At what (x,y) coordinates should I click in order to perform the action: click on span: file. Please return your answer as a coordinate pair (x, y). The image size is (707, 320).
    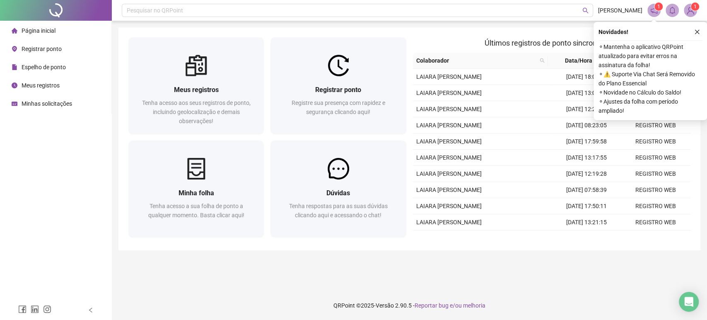
    Looking at the image, I should click on (14, 67).